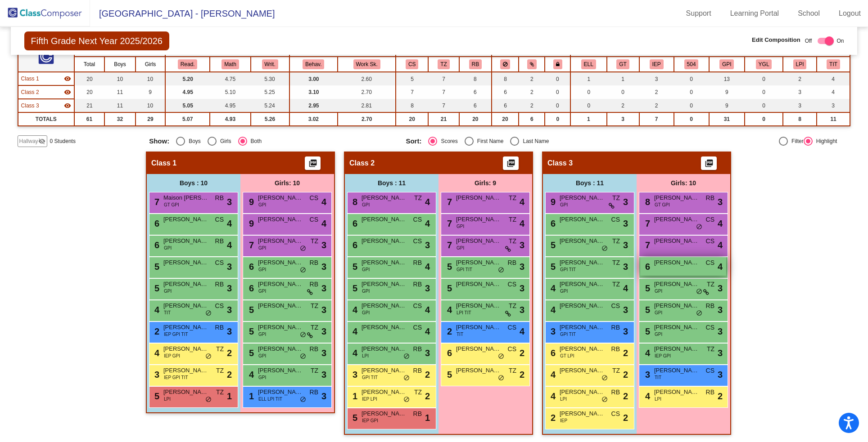 The height and width of the screenshot is (442, 868). What do you see at coordinates (164, 163) in the screenshot?
I see `span: Class 1` at bounding box center [164, 163].